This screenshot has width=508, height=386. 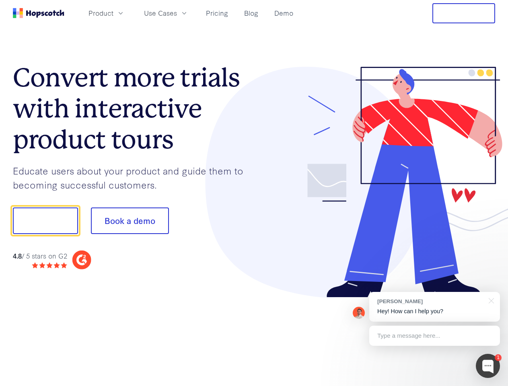 I want to click on button: Book a demo, so click(x=130, y=221).